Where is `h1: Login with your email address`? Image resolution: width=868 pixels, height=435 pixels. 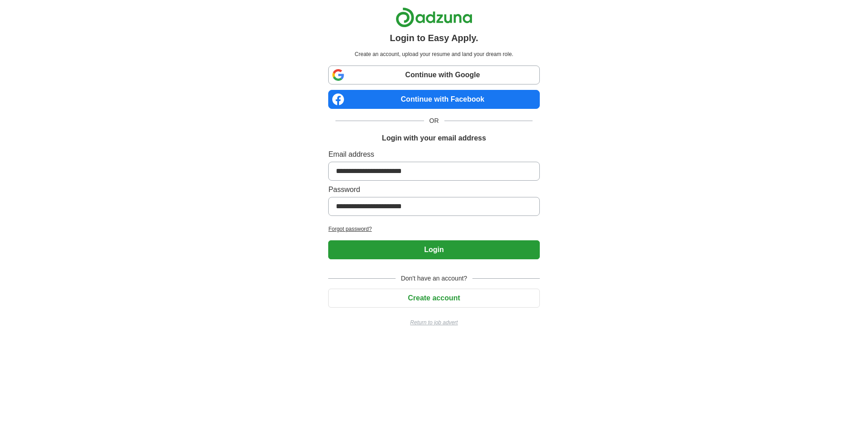 h1: Login with your email address is located at coordinates (434, 138).